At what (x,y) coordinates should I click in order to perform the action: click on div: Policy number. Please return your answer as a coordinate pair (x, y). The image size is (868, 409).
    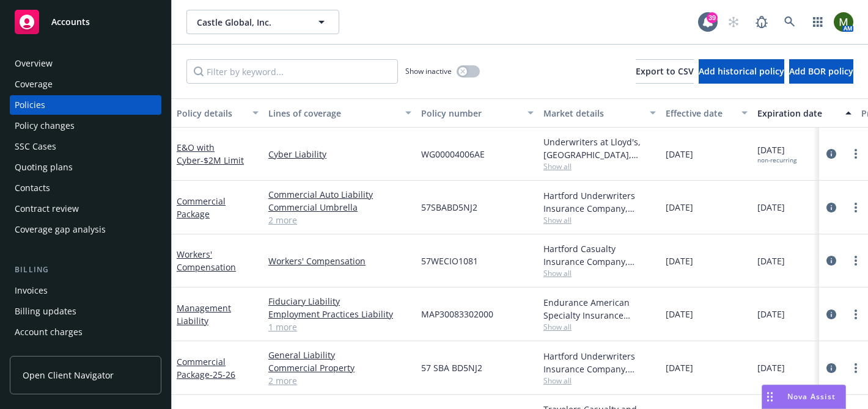
    Looking at the image, I should click on (470, 113).